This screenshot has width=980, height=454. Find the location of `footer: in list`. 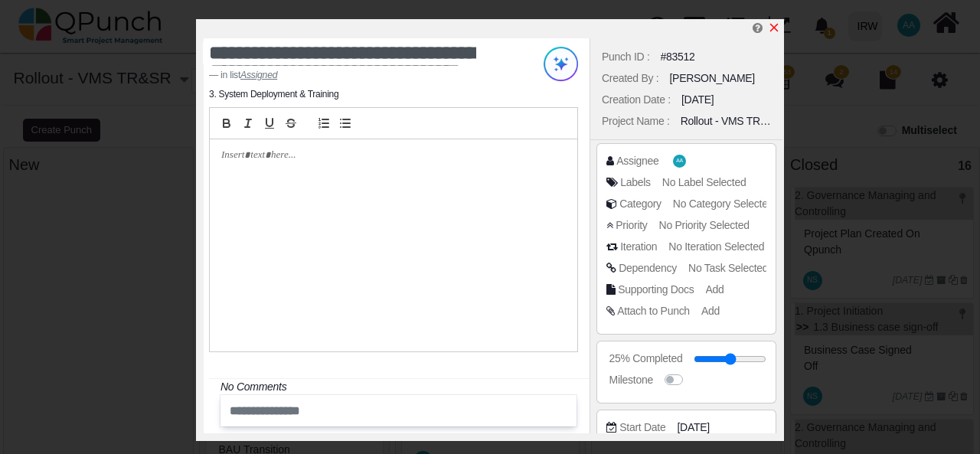

footer: in list is located at coordinates (361, 75).